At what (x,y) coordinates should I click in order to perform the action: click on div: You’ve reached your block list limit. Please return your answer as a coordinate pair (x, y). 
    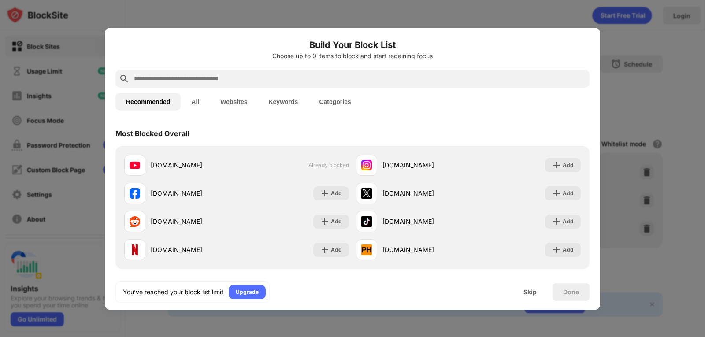
    Looking at the image, I should click on (173, 292).